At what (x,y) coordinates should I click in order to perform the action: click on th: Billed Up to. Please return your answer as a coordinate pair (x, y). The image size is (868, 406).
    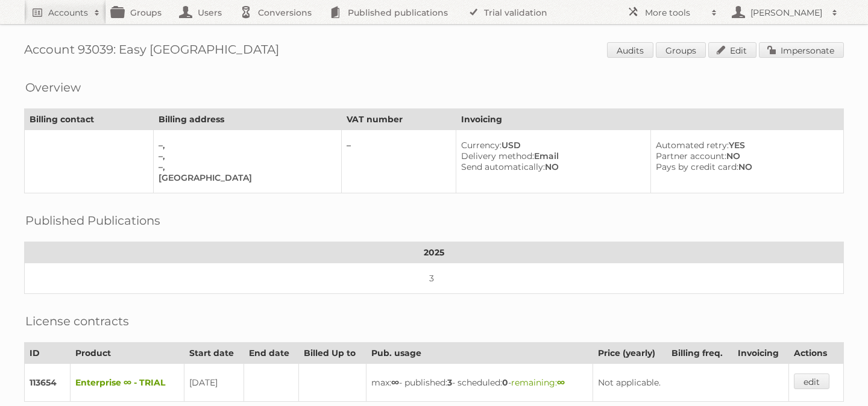
    Looking at the image, I should click on (333, 353).